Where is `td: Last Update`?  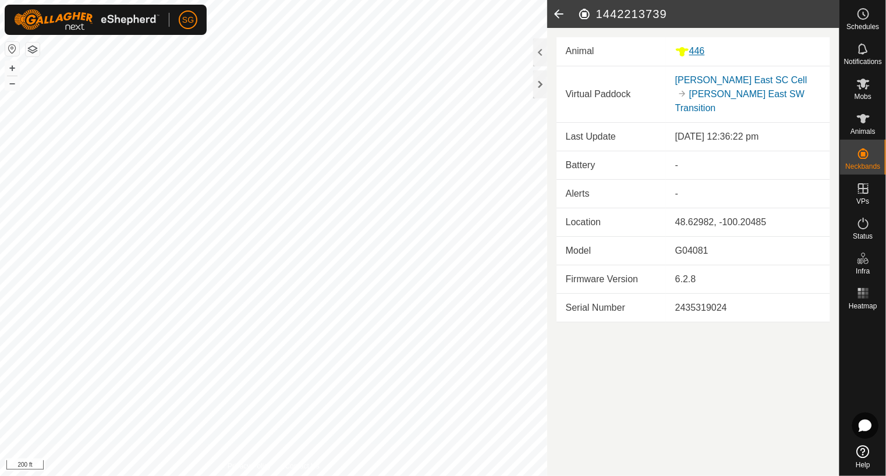
td: Last Update is located at coordinates (612, 137).